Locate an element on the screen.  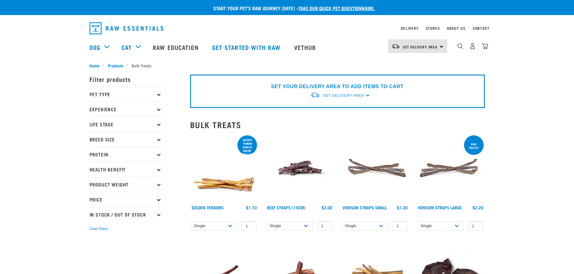
a: Contact is located at coordinates (481, 28).